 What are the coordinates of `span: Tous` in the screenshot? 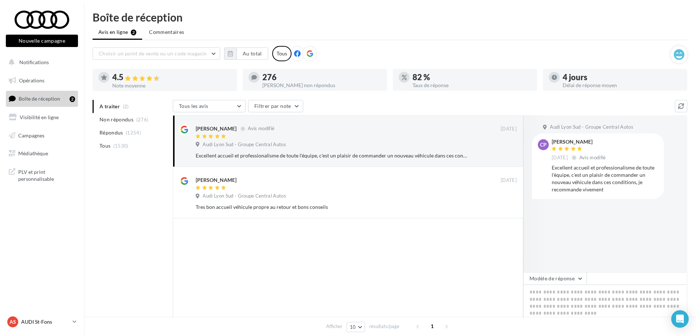 It's located at (105, 146).